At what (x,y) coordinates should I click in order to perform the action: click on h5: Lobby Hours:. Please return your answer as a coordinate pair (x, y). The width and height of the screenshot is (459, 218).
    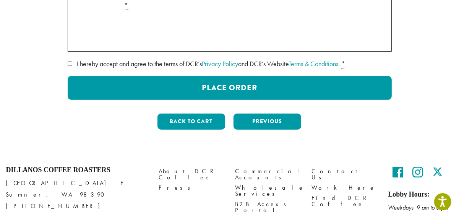
    Looking at the image, I should click on (420, 194).